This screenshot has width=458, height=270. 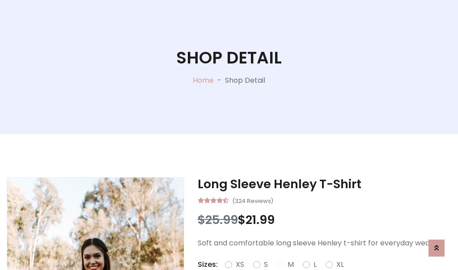 I want to click on label: L, so click(x=315, y=265).